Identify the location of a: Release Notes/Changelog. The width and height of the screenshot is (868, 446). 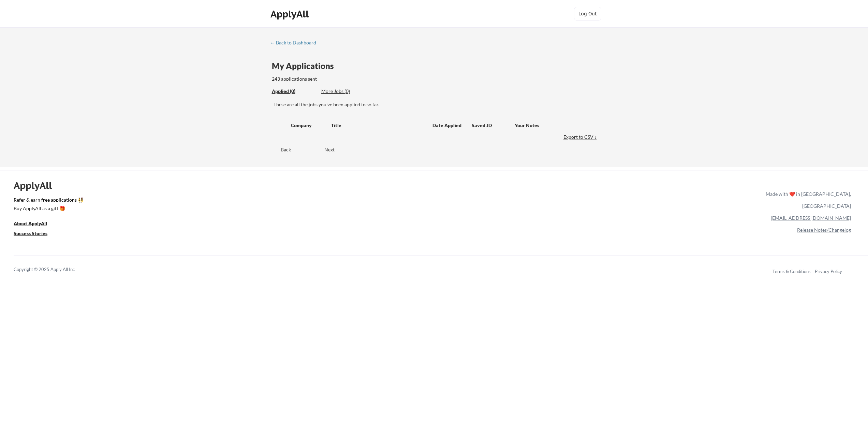
(824, 229).